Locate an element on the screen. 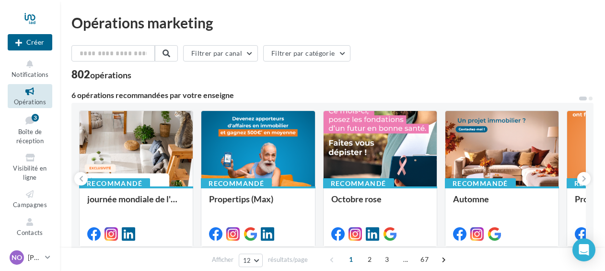 This screenshot has width=605, height=271. span: Boîte de réception is located at coordinates (30, 136).